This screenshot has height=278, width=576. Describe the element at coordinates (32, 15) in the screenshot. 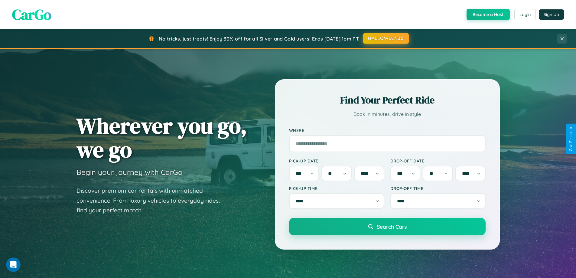

I see `span: CarGo` at that location.